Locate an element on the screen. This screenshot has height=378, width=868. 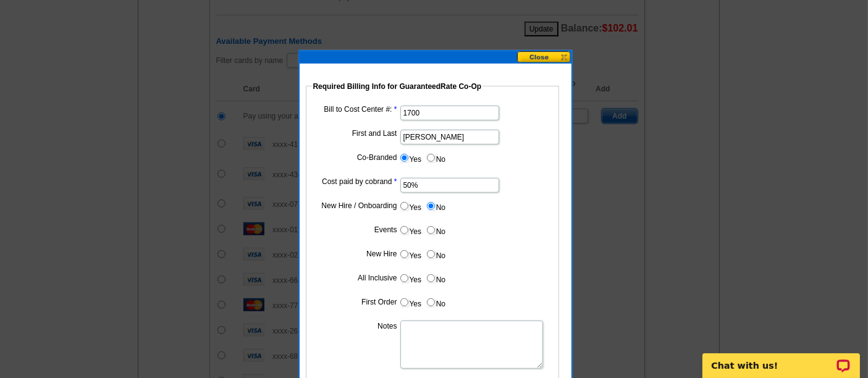
legend: Required Billing Info for GuaranteedRate Co-Op is located at coordinates (397, 86).